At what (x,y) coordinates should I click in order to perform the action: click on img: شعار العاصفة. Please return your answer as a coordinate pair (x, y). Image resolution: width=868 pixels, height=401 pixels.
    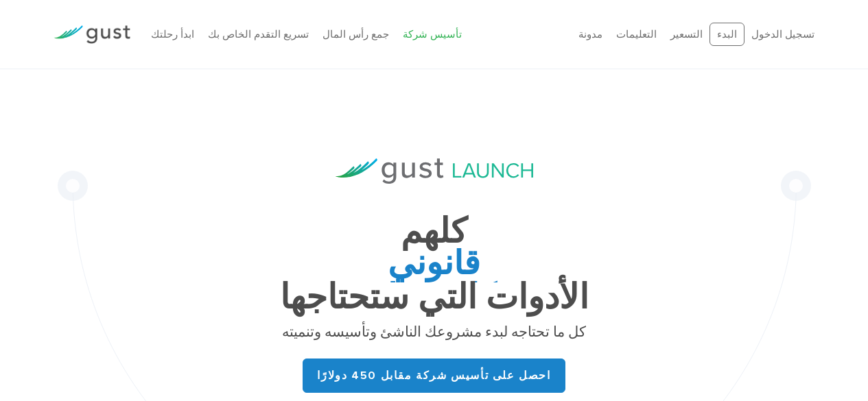
    Looking at the image, I should click on (92, 34).